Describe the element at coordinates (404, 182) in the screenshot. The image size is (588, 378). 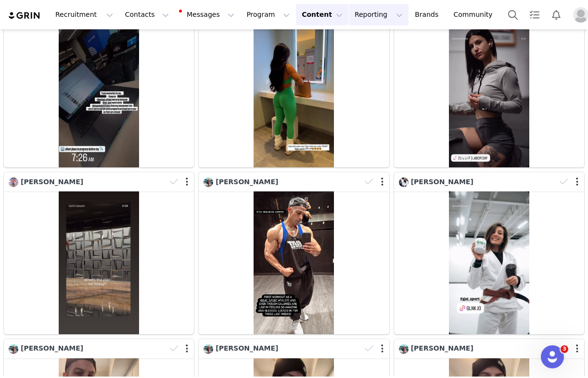
I see `img: 27130741-1a2a-464b-bd59-2193cb9ccab0.jpg` at that location.